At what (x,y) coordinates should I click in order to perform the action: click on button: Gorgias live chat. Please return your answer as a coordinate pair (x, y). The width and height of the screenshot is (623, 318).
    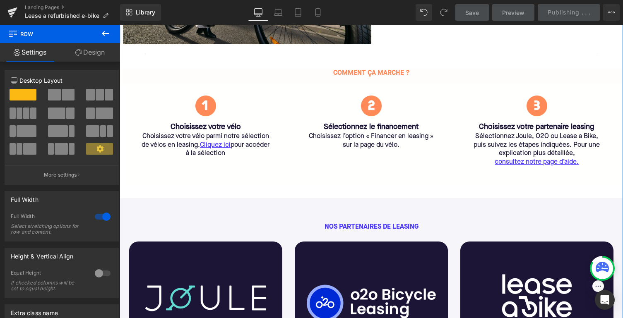
    Looking at the image, I should click on (17, 15).